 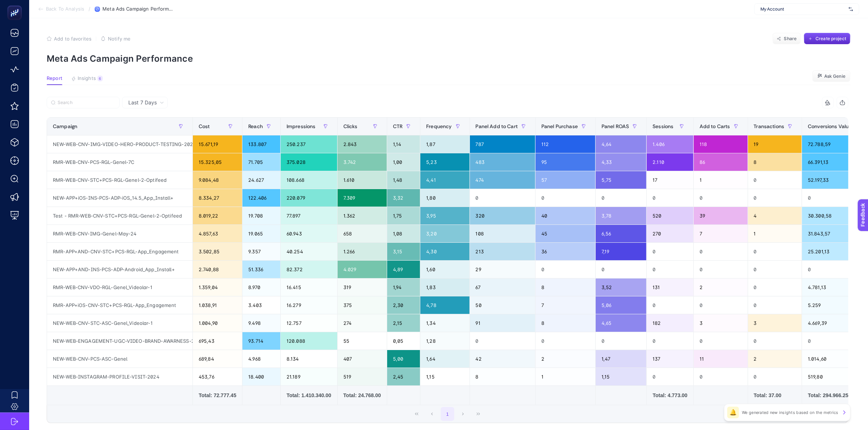 What do you see at coordinates (503, 180) in the screenshot?
I see `div: 474` at bounding box center [503, 180].